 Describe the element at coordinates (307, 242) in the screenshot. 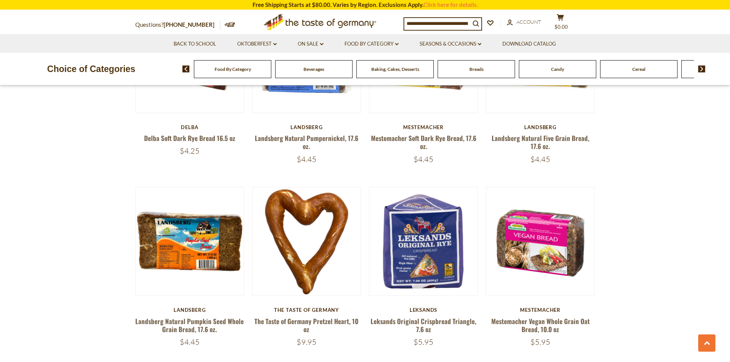

I see `img: The Taste of Germany Pretzel Heart, 10 oz` at that location.